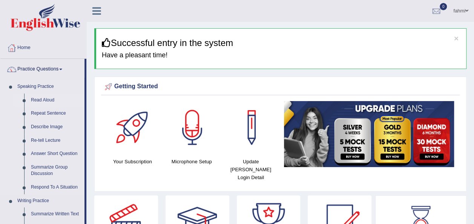  I want to click on a: Read Aloud, so click(56, 100).